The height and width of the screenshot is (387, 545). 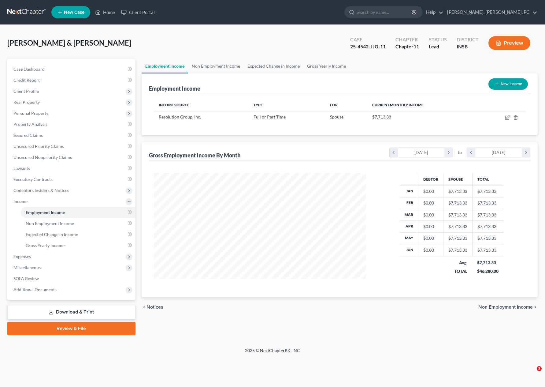 What do you see at coordinates (385, 12) in the screenshot?
I see `input: Search by name...` at bounding box center [385, 12].